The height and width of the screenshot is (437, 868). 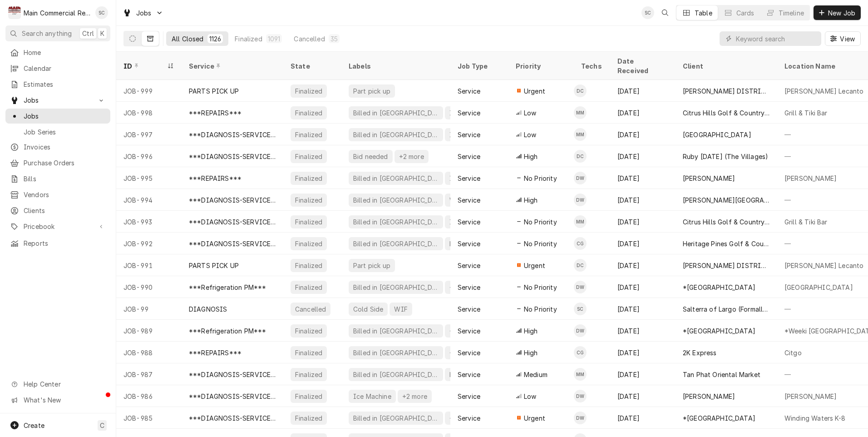 I want to click on div: 2K Express, so click(x=700, y=352).